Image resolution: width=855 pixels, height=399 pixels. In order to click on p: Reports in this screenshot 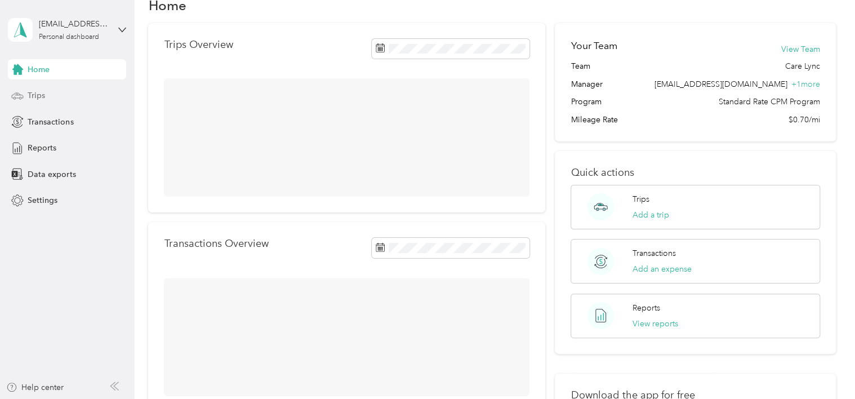, I will do `click(646, 307)`.